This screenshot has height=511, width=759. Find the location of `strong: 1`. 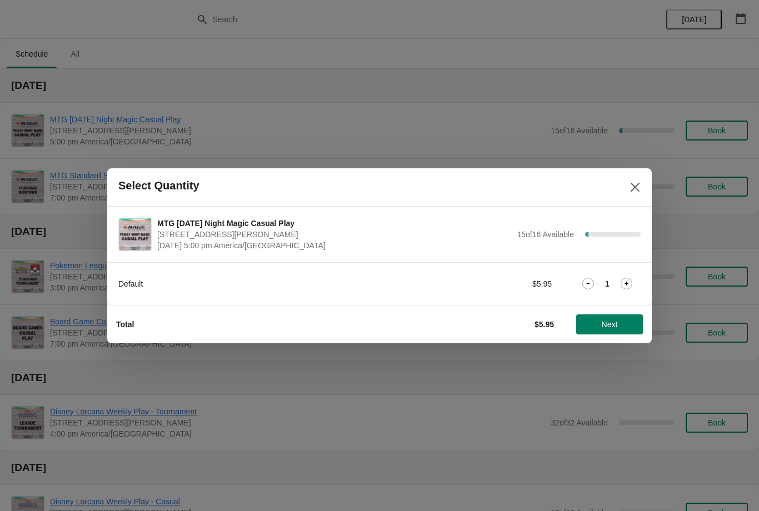

strong: 1 is located at coordinates (607, 284).